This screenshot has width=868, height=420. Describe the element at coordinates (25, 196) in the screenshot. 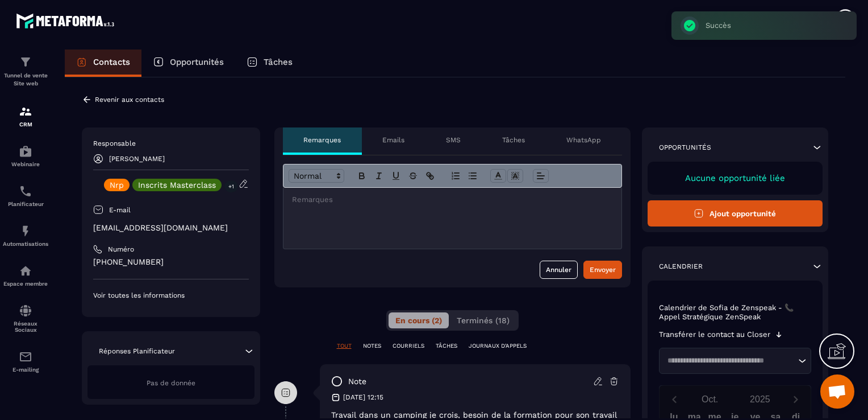

I see `a: schedulerschedulerPlanificateur` at that location.